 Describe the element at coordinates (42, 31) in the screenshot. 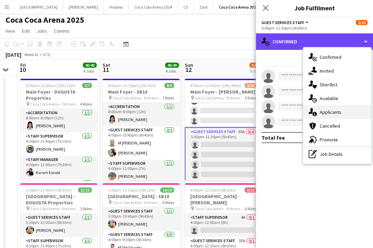

I see `span: Jobs` at that location.